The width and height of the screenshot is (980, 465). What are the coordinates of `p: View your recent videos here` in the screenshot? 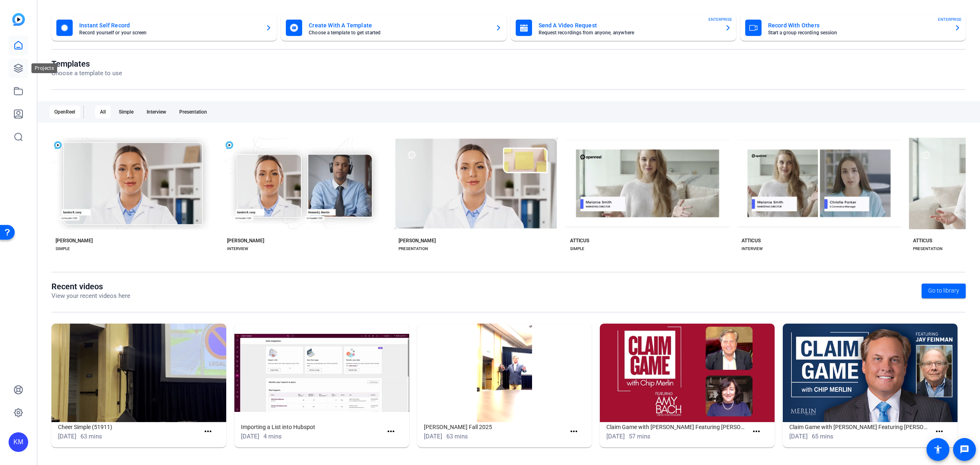 It's located at (91, 296).